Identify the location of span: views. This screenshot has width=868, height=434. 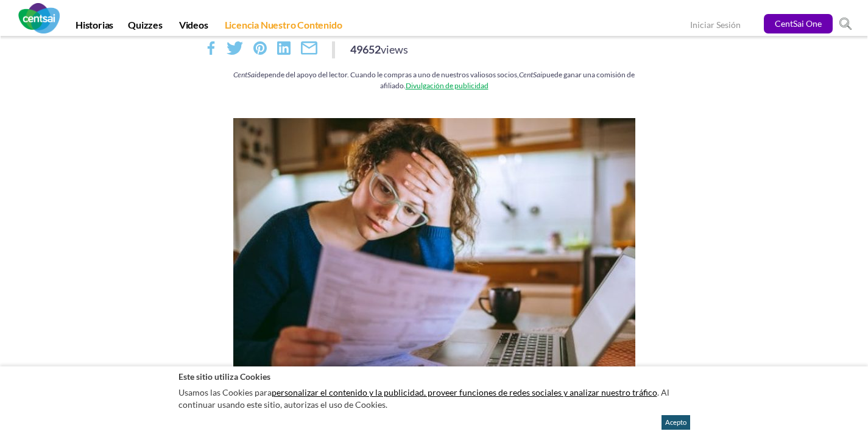
(394, 49).